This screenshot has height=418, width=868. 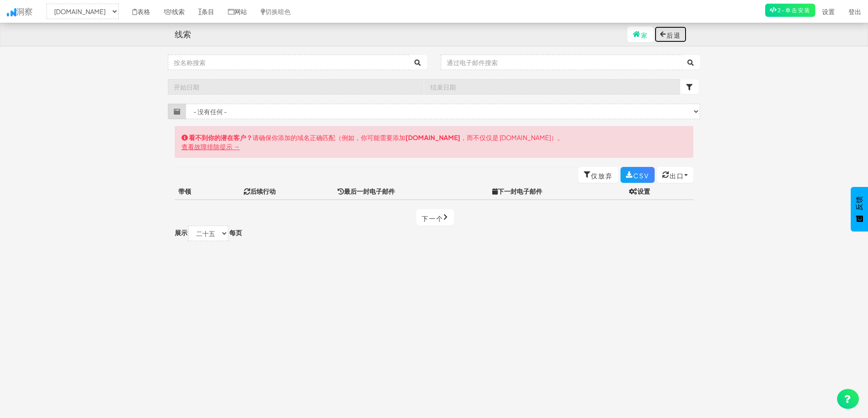 I want to click on font: 反馈, so click(x=859, y=204).